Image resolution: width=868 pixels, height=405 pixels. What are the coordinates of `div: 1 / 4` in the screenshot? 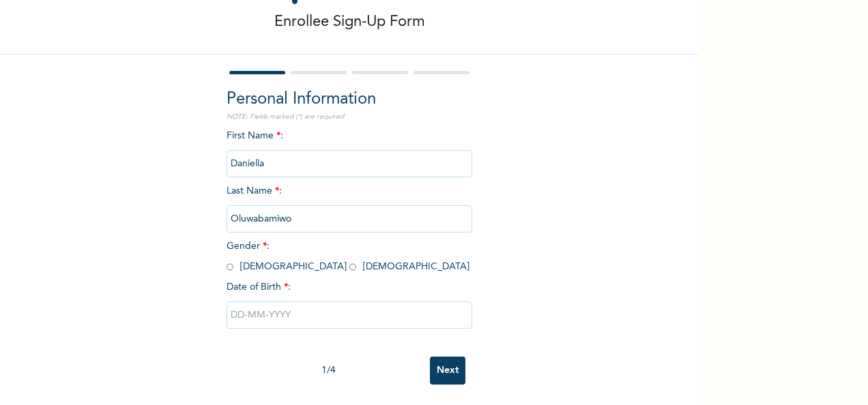 It's located at (328, 370).